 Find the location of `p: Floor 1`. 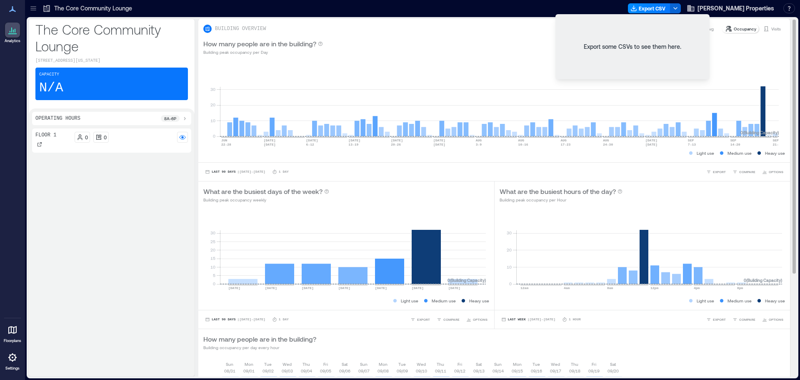

p: Floor 1 is located at coordinates (46, 135).